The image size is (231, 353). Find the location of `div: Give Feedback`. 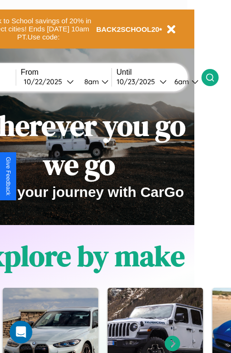

div: Give Feedback is located at coordinates (8, 176).